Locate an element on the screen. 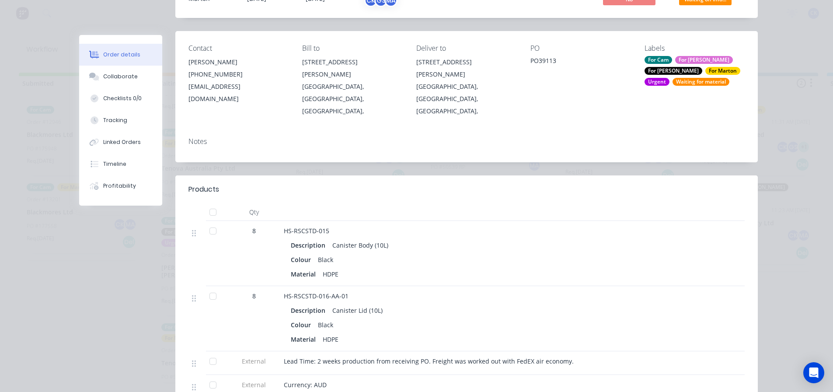 This screenshot has width=833, height=392. button: Collaborate is located at coordinates (121, 77).